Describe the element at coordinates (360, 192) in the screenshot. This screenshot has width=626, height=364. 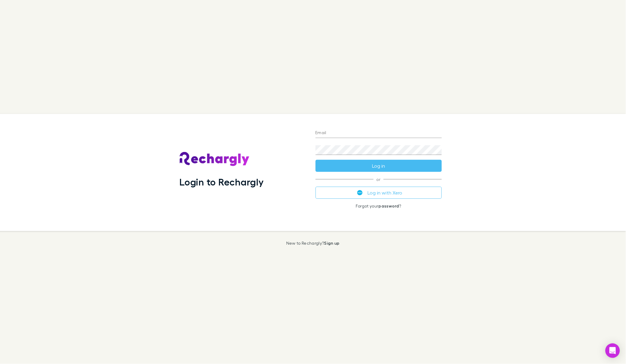
I see `img: Xero's logo` at that location.